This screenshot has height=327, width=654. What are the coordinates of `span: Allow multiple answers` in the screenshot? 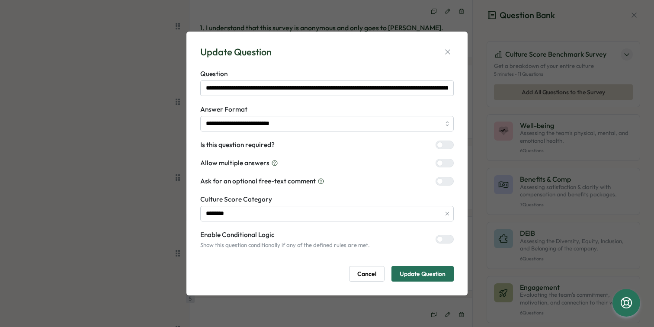 It's located at (235, 163).